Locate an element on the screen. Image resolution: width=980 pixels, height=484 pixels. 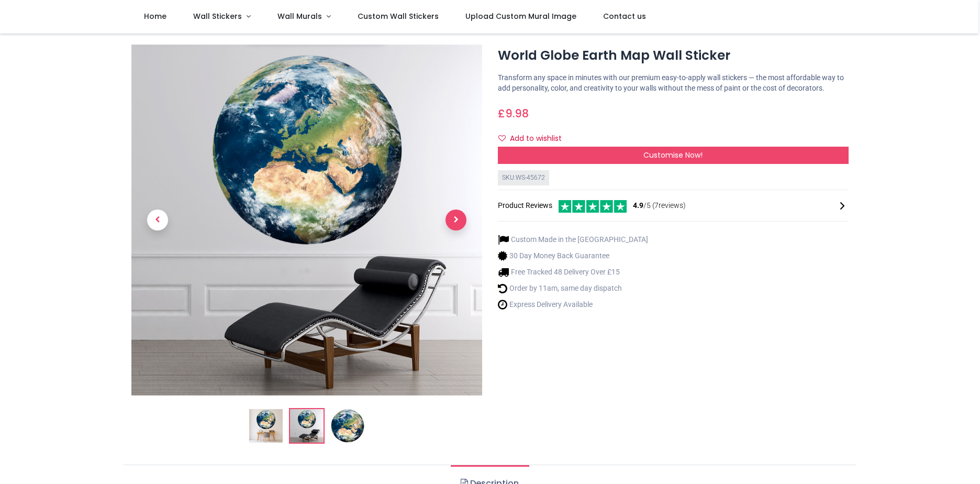
li: Express Delivery Available is located at coordinates (572, 305).